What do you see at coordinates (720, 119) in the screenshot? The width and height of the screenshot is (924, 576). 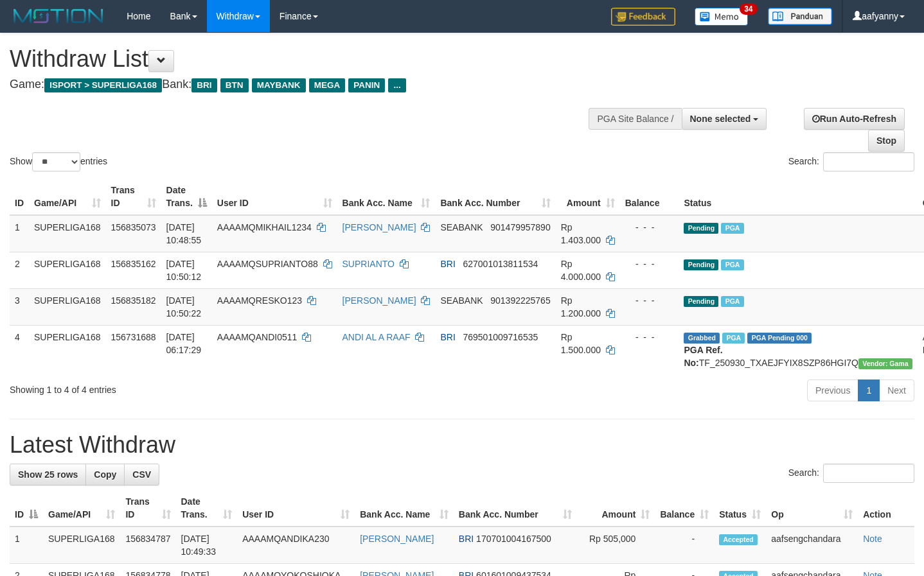 I see `span: None selected` at bounding box center [720, 119].